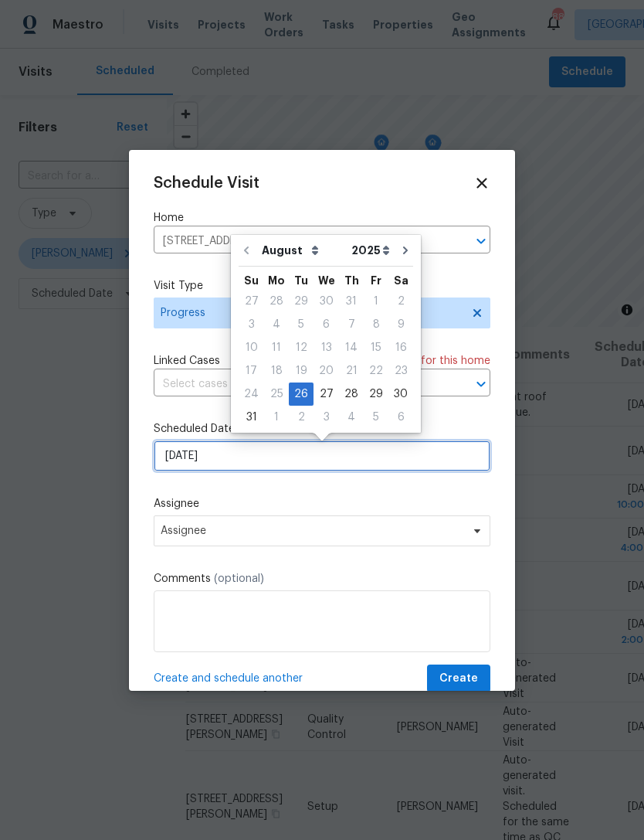 The height and width of the screenshot is (840, 644). I want to click on div: Sun Aug 03 2025, so click(251, 325).